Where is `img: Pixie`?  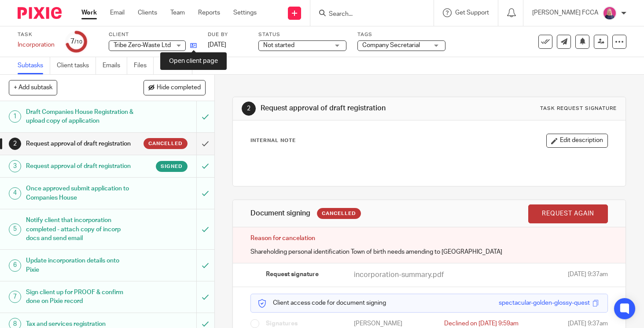
img: Pixie is located at coordinates (40, 13).